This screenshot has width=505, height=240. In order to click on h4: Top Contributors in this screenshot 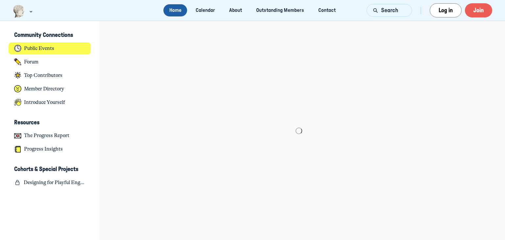, I will do `click(43, 75)`.